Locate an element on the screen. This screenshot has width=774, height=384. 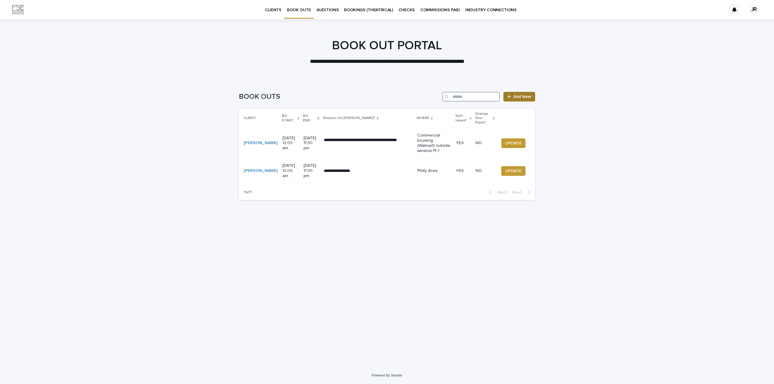
h1: BOOK OUTS is located at coordinates (339, 97).